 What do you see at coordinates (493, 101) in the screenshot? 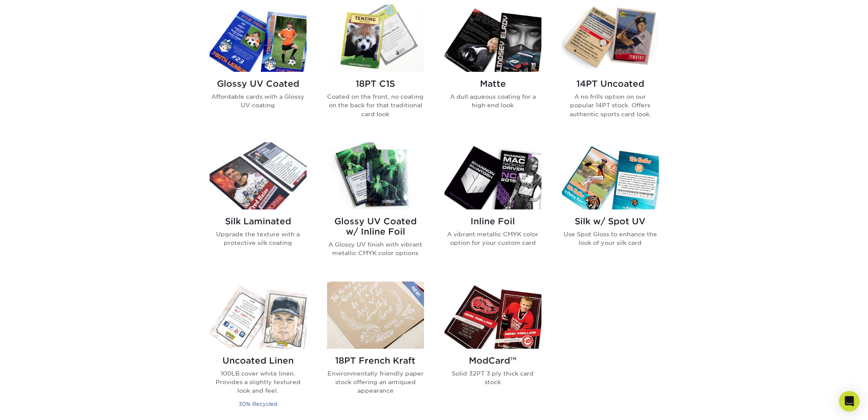
I see `p: A dull aqueous coating for a high end look` at bounding box center [493, 101].